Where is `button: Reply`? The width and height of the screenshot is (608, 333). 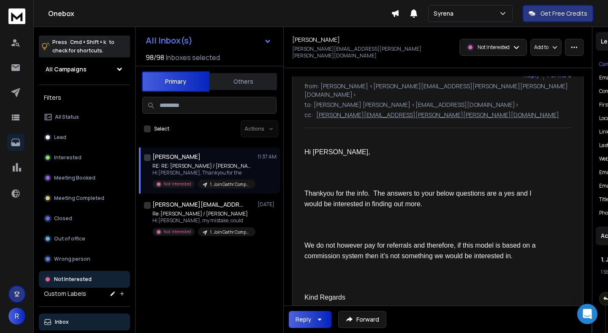 button: Reply is located at coordinates (310, 319).